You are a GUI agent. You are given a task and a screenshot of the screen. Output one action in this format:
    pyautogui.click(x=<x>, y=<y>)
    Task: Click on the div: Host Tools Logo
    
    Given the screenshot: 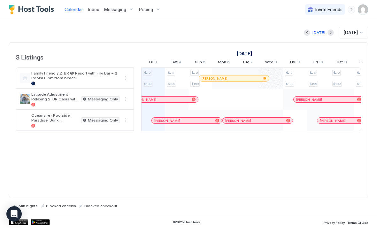 What is the action you would take?
    pyautogui.click(x=33, y=10)
    